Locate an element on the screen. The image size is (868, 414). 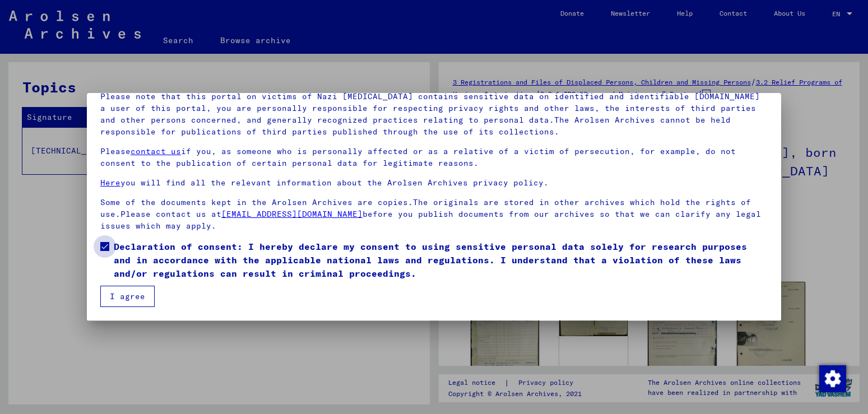
span: Declaration of consent: I hereby declare my consent to using sensitive personal data solely for r... is located at coordinates (440, 260).